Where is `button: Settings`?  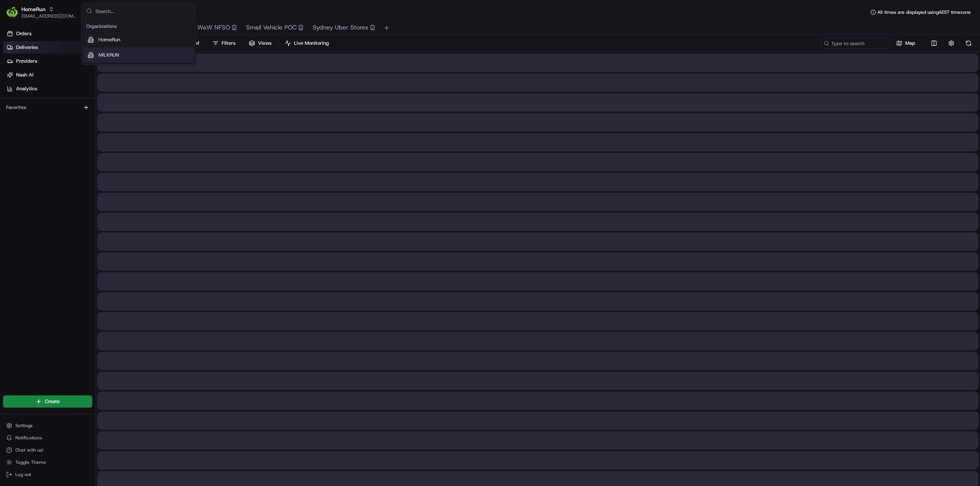
button: Settings is located at coordinates (48, 426).